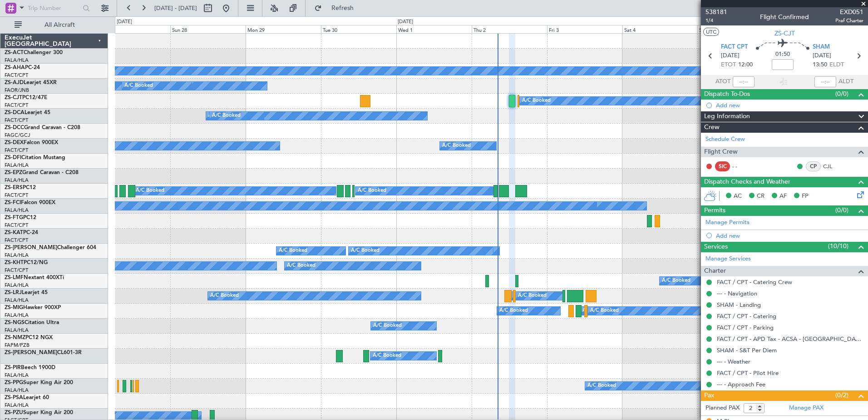 This screenshot has width=868, height=420. Describe the element at coordinates (32, 322) in the screenshot. I see `a: ZS-NGSCitation Ultra` at that location.